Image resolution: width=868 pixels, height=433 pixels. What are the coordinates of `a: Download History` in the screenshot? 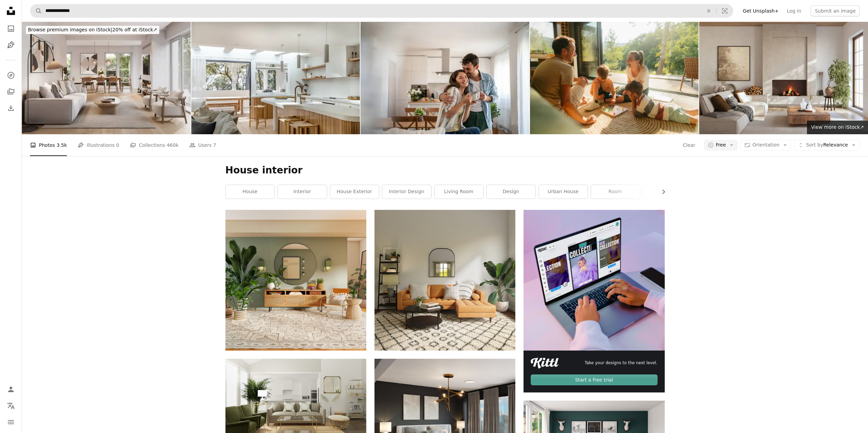 It's located at (11, 108).